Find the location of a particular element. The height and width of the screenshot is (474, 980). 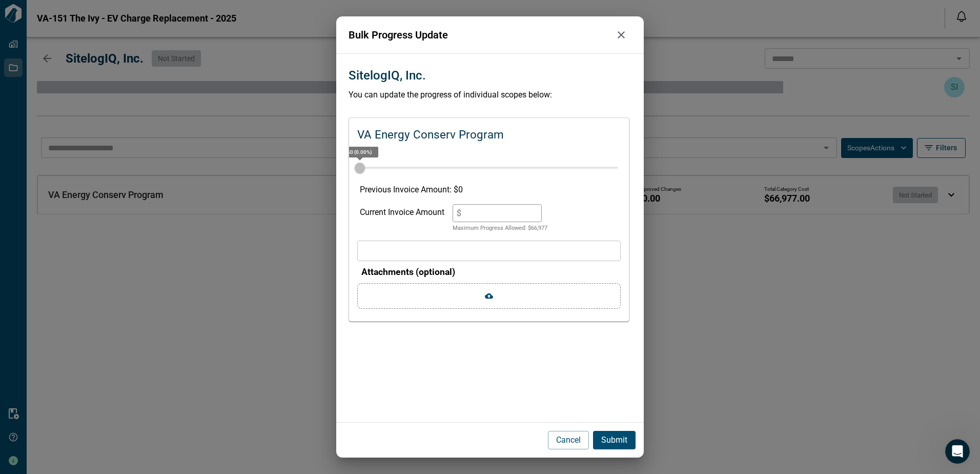

p: Submit is located at coordinates (614, 440).